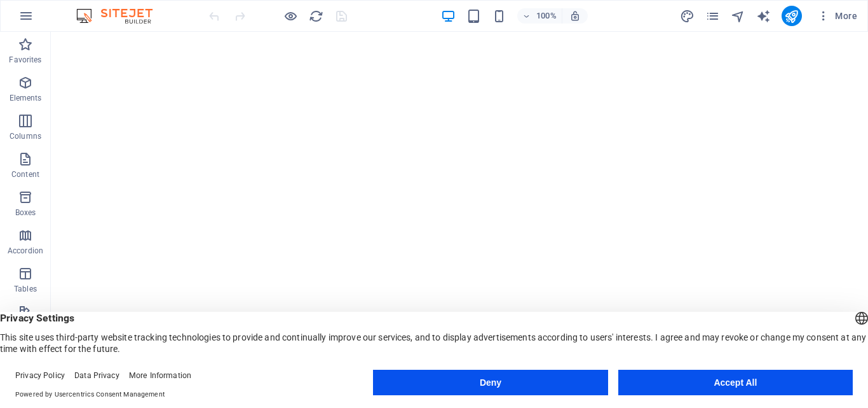 Image resolution: width=868 pixels, height=408 pixels. I want to click on p: Content, so click(25, 174).